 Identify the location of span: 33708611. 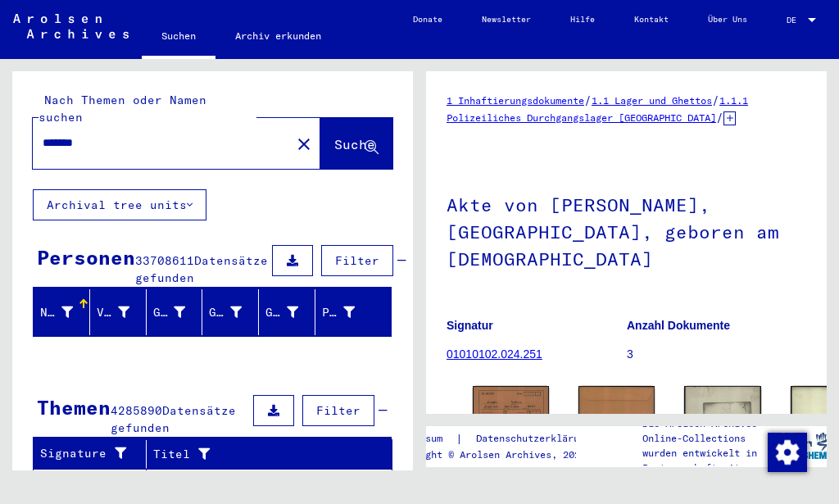
(165, 260).